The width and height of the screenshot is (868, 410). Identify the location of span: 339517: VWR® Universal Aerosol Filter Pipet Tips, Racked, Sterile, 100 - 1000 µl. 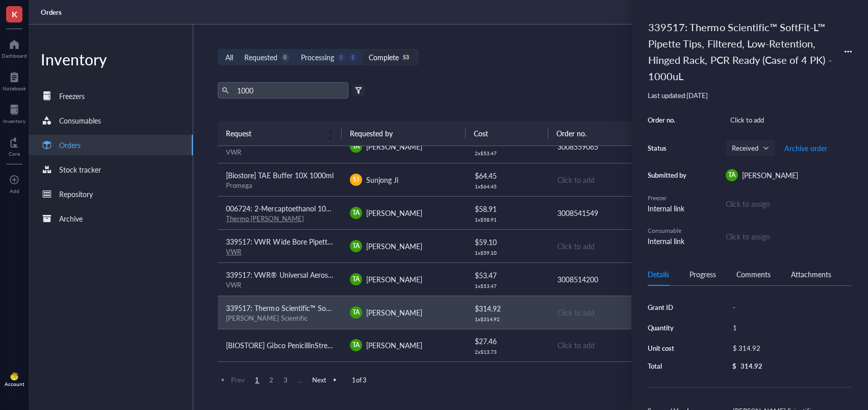
(353, 274).